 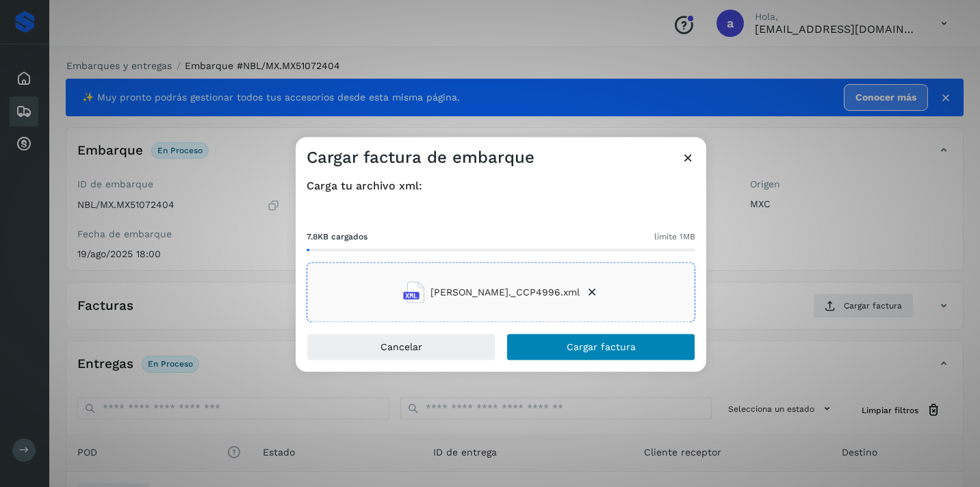 What do you see at coordinates (420, 158) in the screenshot?
I see `h3: Cargar factura de embarque` at bounding box center [420, 158].